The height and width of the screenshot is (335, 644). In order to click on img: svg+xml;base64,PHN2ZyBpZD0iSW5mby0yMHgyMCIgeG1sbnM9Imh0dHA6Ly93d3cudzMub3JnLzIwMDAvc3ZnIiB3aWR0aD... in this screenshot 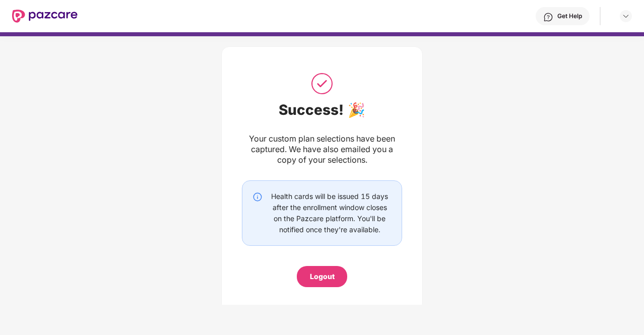, I will do `click(257, 197)`.